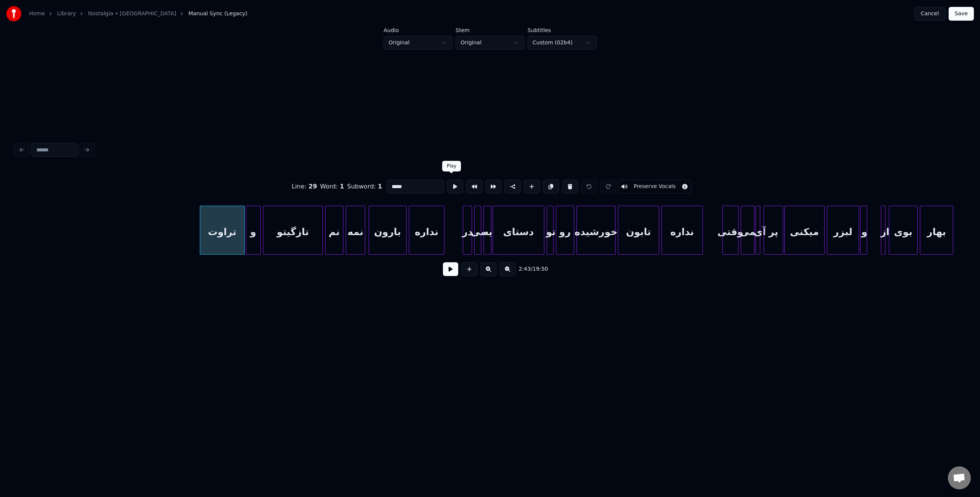  I want to click on span: 19:50, so click(540, 269).